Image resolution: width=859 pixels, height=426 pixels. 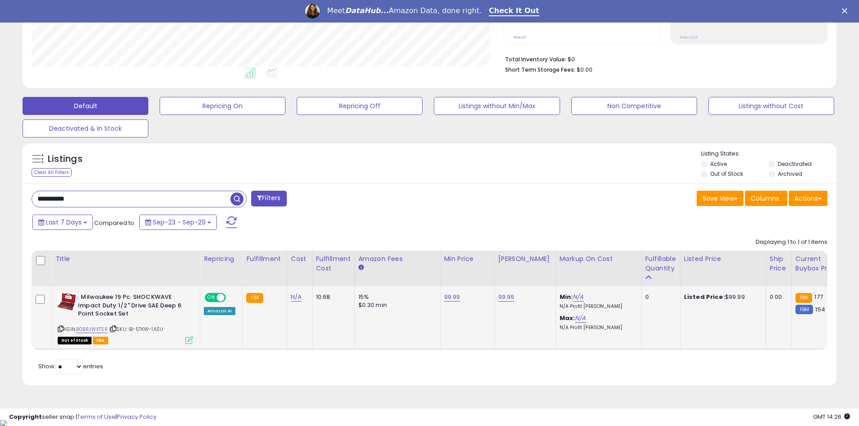 What do you see at coordinates (634, 106) in the screenshot?
I see `button: Non Competitive` at bounding box center [634, 106].